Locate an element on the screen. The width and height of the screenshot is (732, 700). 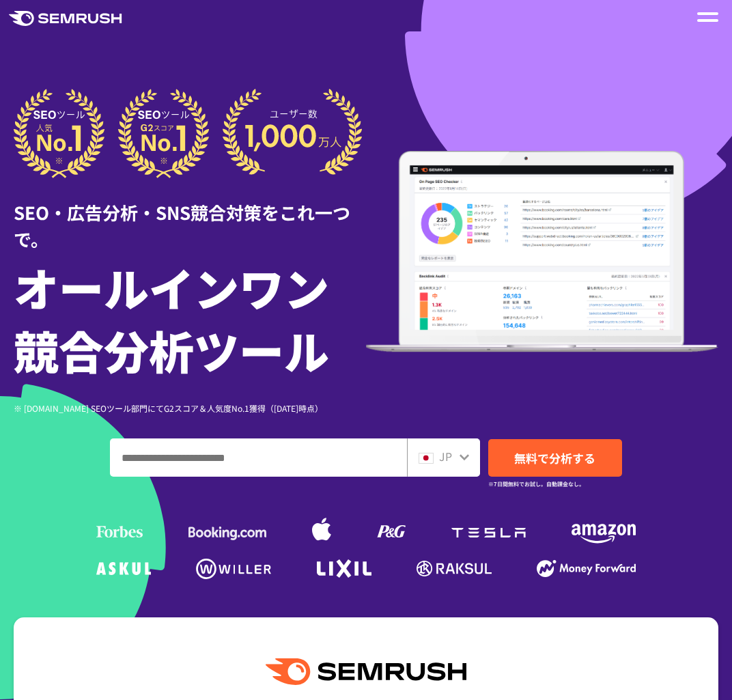
small: ※7日間無料でお試し。自動課金なし。 is located at coordinates (536, 484).